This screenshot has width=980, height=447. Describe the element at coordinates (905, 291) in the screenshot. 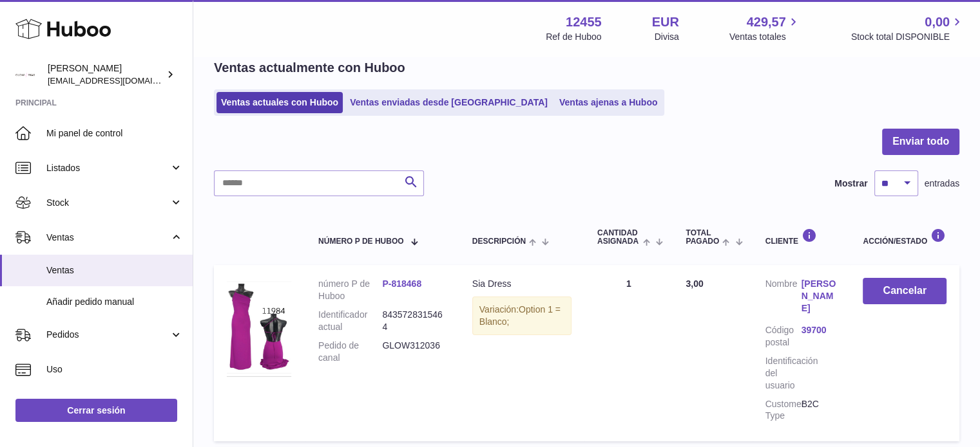

I see `button: Cancelar` at that location.